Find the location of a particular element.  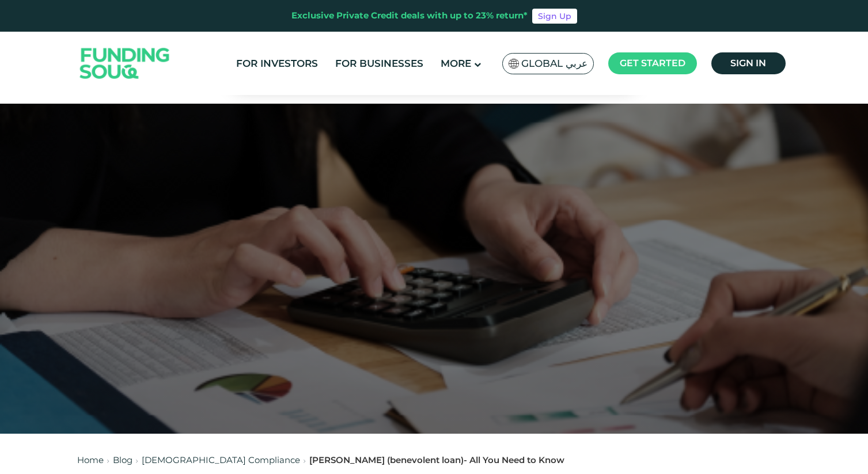

span: Global عربي is located at coordinates (554, 63).